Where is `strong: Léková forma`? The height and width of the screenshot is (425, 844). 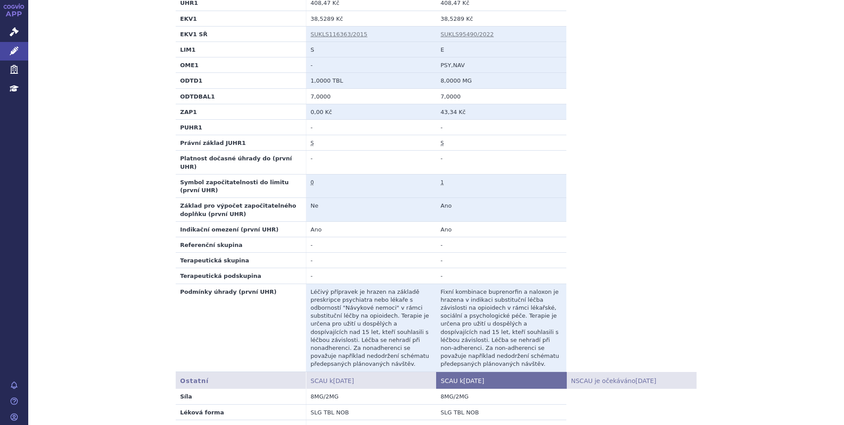
strong: Léková forma is located at coordinates (202, 412).